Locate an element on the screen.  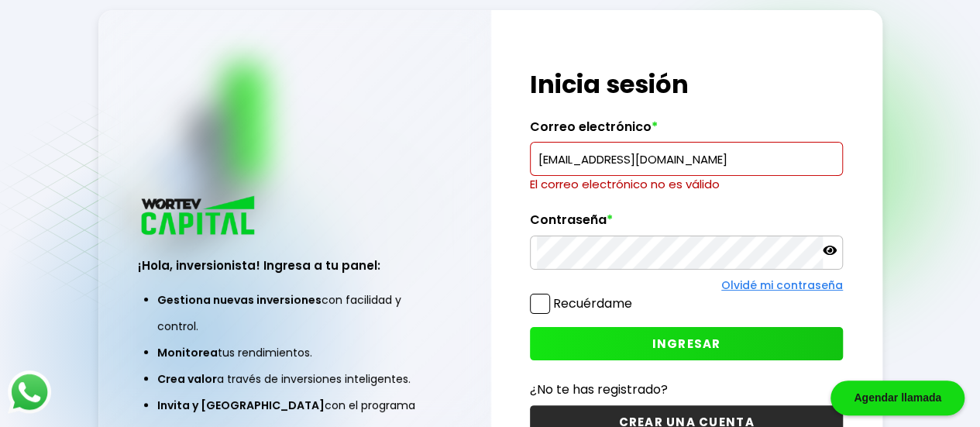
label: Recuérdame is located at coordinates (593, 302).